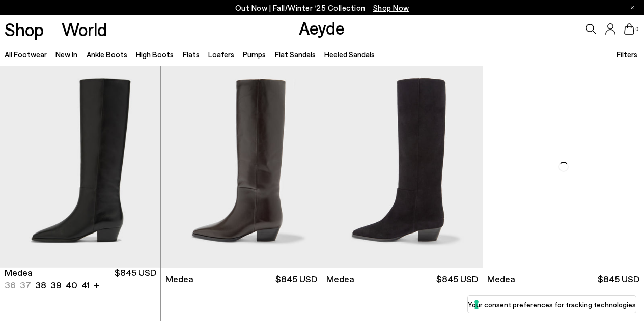 Image resolution: width=644 pixels, height=321 pixels. What do you see at coordinates (391, 7) in the screenshot?
I see `span: Navigate to /collections/new-in` at bounding box center [391, 7].